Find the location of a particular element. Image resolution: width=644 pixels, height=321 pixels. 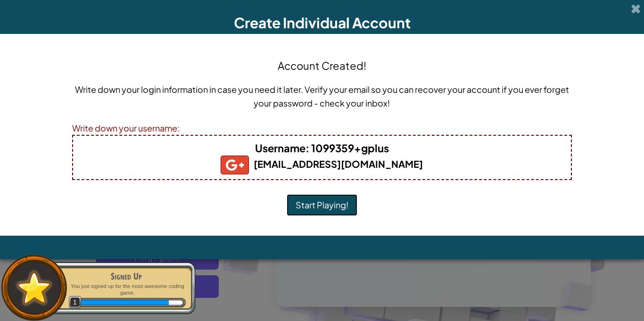

h4: Account Created! is located at coordinates (322, 65).